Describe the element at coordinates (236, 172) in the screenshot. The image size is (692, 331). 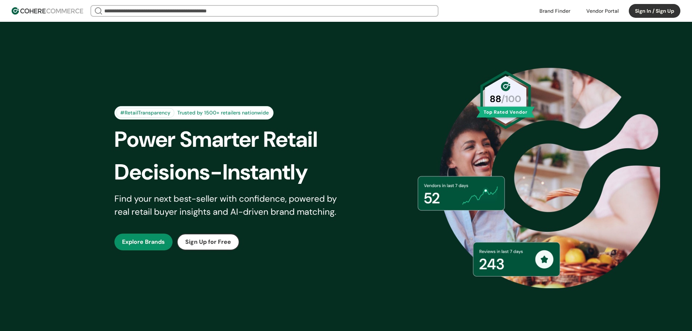
I see `div: Decisions-Instantly` at that location.